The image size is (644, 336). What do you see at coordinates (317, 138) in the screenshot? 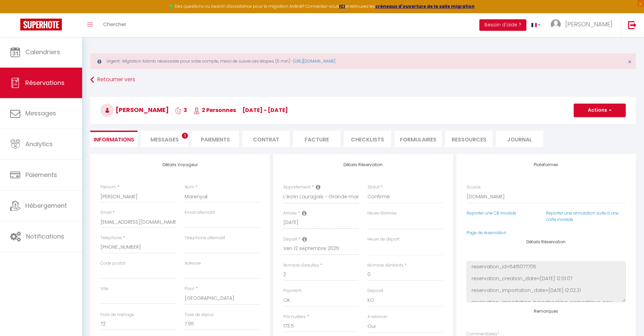
I see `li: Facture` at bounding box center [317, 138].